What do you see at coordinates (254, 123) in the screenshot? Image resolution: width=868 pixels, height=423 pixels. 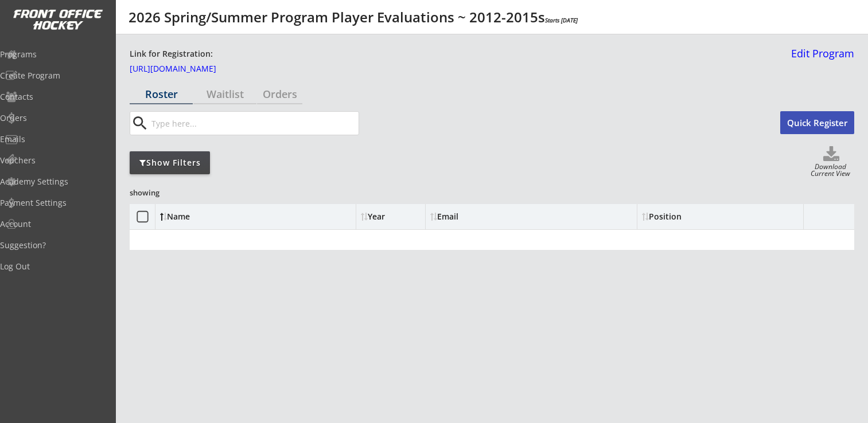 I see `input: Type here...` at bounding box center [254, 123].